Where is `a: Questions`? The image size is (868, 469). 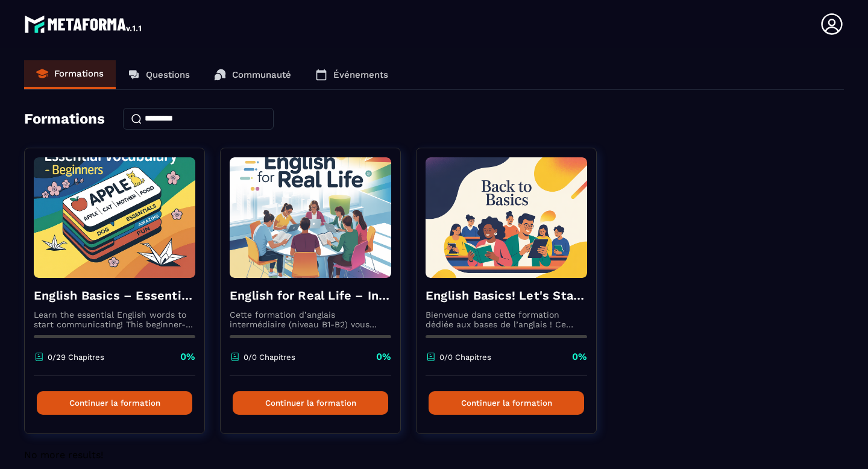 a: Questions is located at coordinates (158, 75).